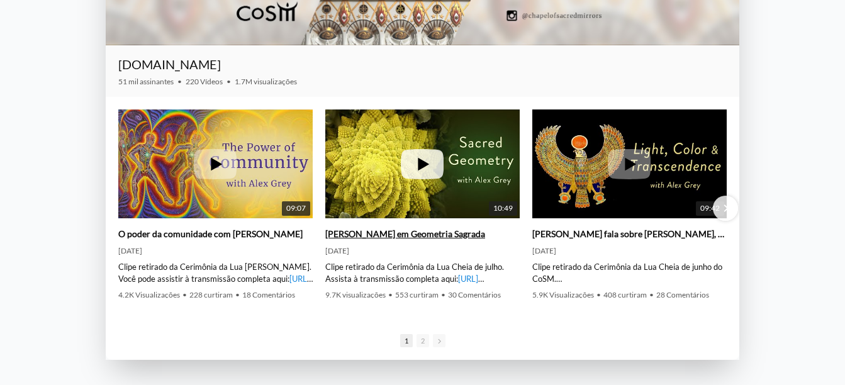  Describe the element at coordinates (204, 81) in the screenshot. I see `span: 220 Vídeos` at that location.